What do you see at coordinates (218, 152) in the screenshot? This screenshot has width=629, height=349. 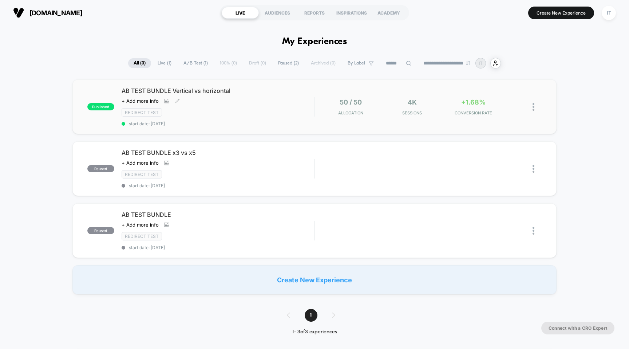 I see `span: AB TEST BUNDLE x3 vs x5` at bounding box center [218, 152].